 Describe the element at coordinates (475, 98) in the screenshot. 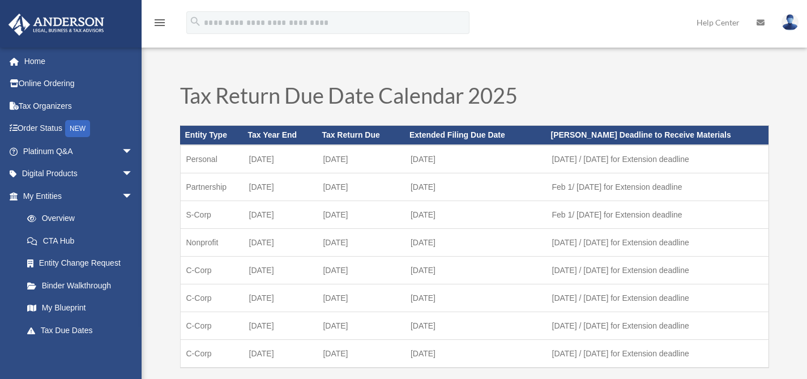

I see `h1: Tax Return Due Date Calendar 2025` at that location.